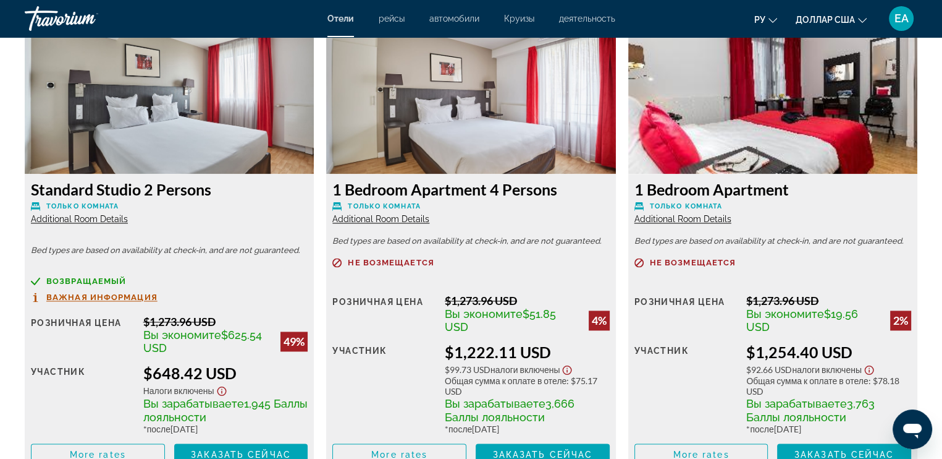 This screenshot has height=459, width=942. Describe the element at coordinates (760, 20) in the screenshot. I see `font: ру` at that location.